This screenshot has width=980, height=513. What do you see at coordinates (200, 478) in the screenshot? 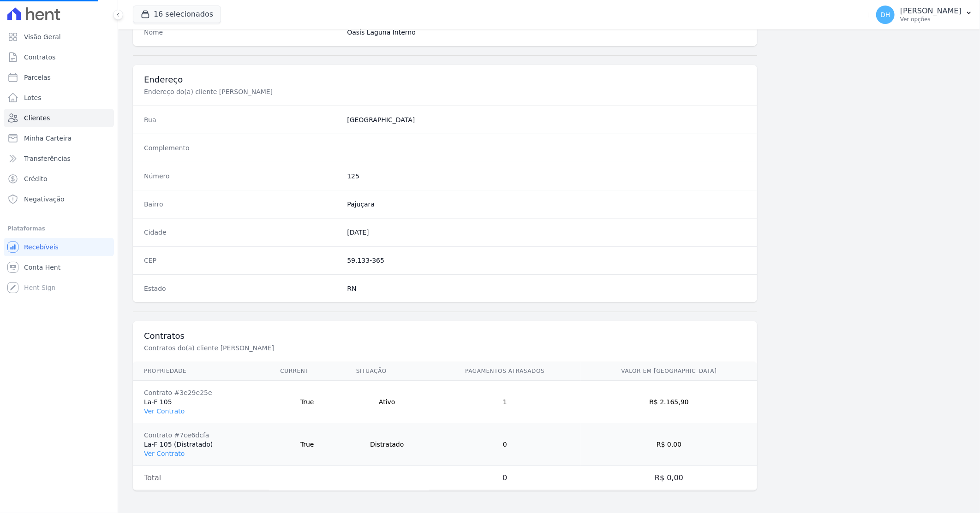
I see `td: Total` at bounding box center [200, 478].